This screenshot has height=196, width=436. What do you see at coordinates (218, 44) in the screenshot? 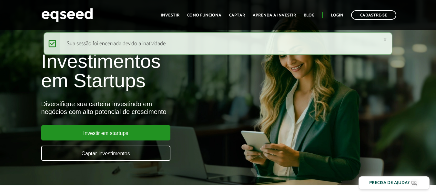
I see `div: Sua sessão foi encerrada devido a inatividade.` at bounding box center [218, 44].